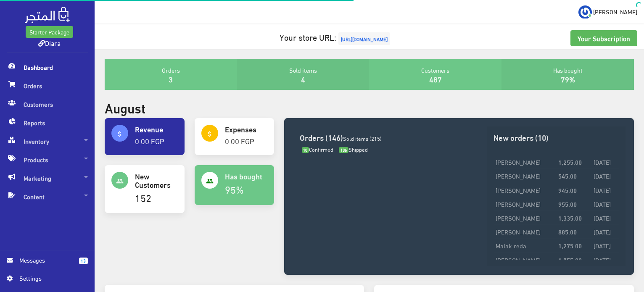  Describe the element at coordinates (46, 261) in the screenshot. I see `span: Messages` at that location.